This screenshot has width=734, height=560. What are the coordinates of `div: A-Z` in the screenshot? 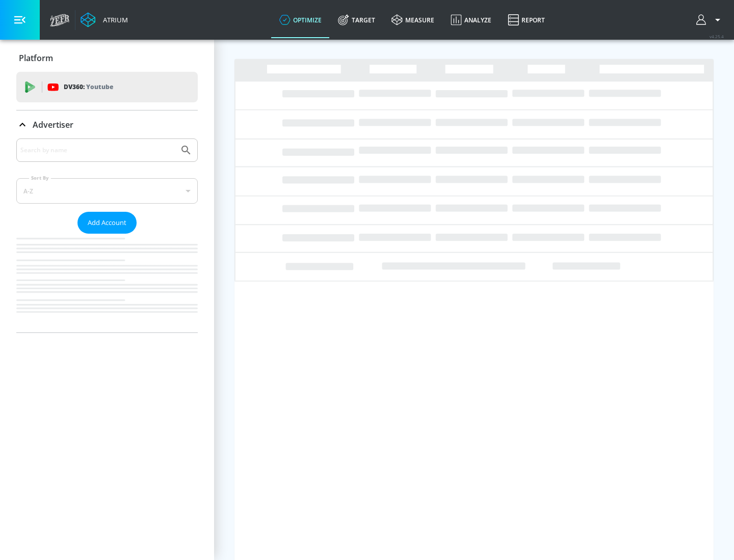 It's located at (107, 191).